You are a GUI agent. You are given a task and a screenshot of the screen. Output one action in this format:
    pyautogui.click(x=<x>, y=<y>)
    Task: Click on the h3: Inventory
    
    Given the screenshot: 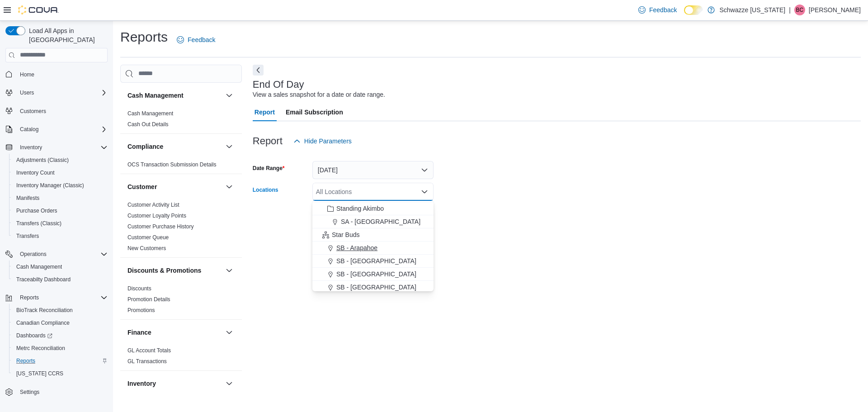 What is the action you would take?
    pyautogui.click(x=141, y=383)
    